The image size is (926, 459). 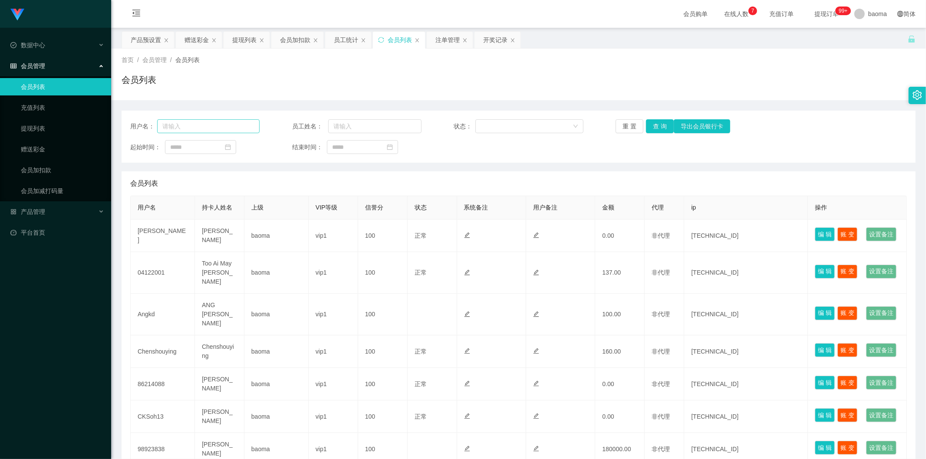 I want to click on span: 用户名, so click(x=147, y=208).